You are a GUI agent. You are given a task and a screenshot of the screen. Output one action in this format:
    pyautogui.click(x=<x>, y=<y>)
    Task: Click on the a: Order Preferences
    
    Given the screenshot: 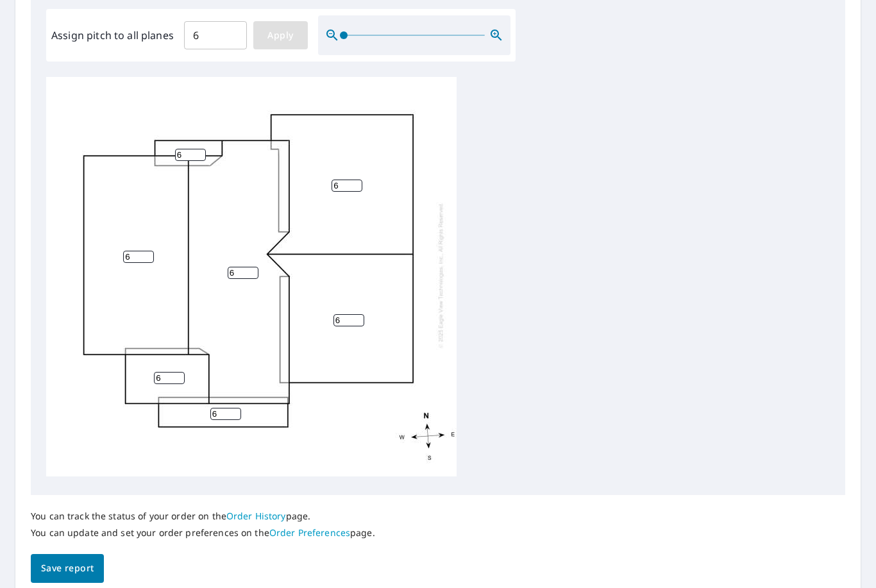 What is the action you would take?
    pyautogui.click(x=310, y=532)
    